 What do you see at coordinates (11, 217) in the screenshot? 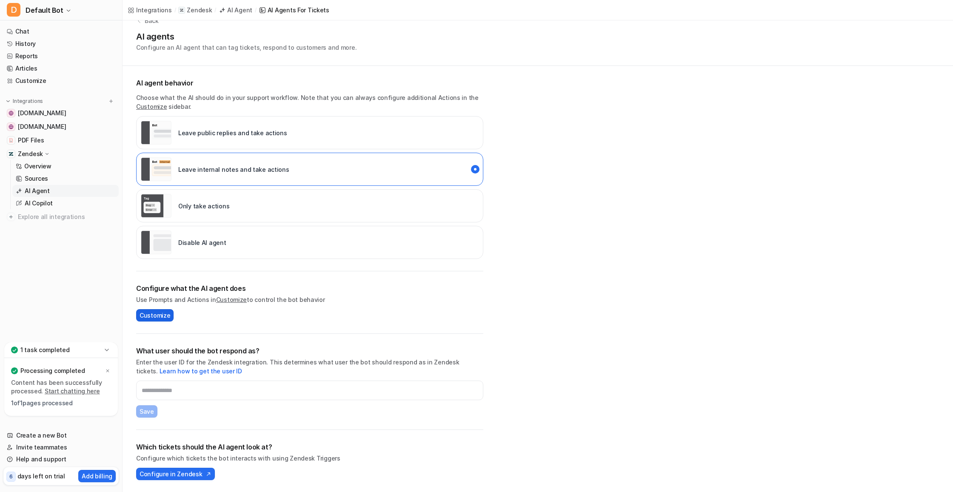
I see `img: explore all integrations` at bounding box center [11, 217].